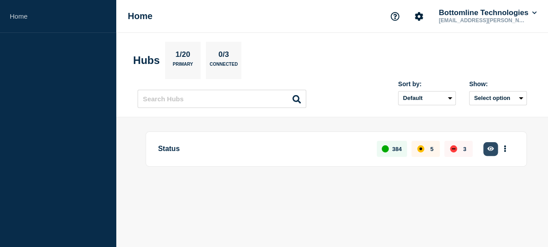 The height and width of the screenshot is (247, 548). I want to click on p: Status, so click(262, 149).